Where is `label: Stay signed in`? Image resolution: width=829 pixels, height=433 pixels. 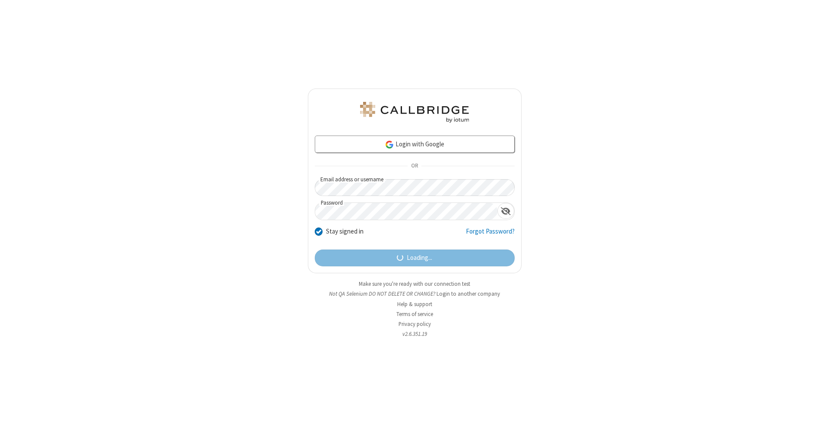 label: Stay signed in is located at coordinates (345, 232).